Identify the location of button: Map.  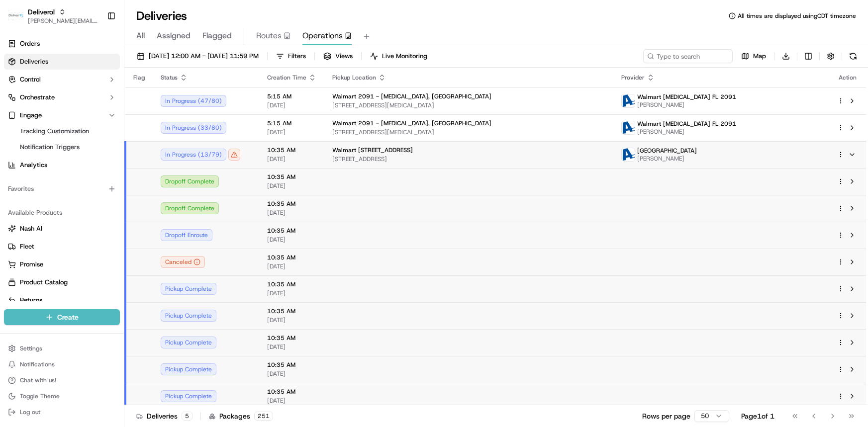
(754, 56).